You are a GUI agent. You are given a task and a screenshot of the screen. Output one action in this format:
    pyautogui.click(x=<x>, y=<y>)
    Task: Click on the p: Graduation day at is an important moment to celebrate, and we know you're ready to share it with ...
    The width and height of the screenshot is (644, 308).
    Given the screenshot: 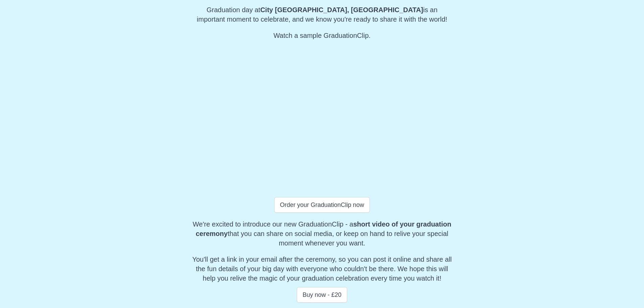 What is the action you would take?
    pyautogui.click(x=322, y=15)
    